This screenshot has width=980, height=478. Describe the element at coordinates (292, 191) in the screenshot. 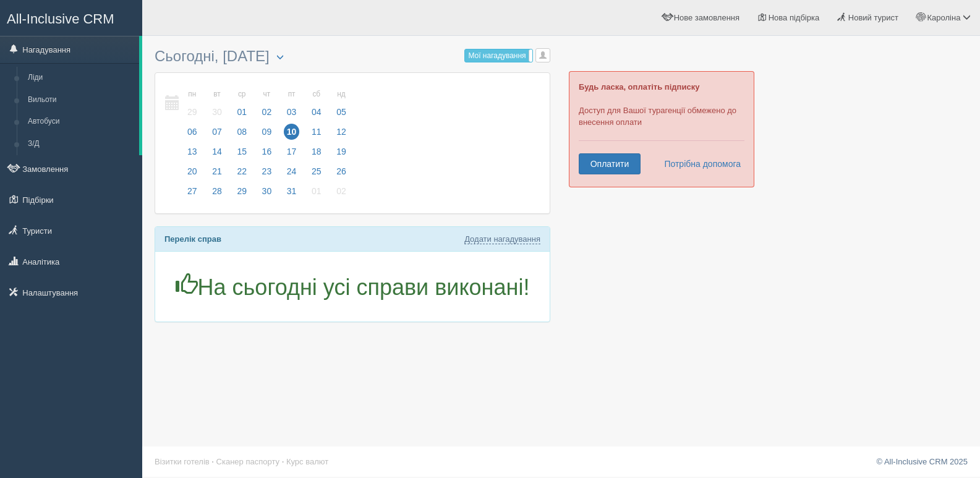

I see `span: 31` at that location.